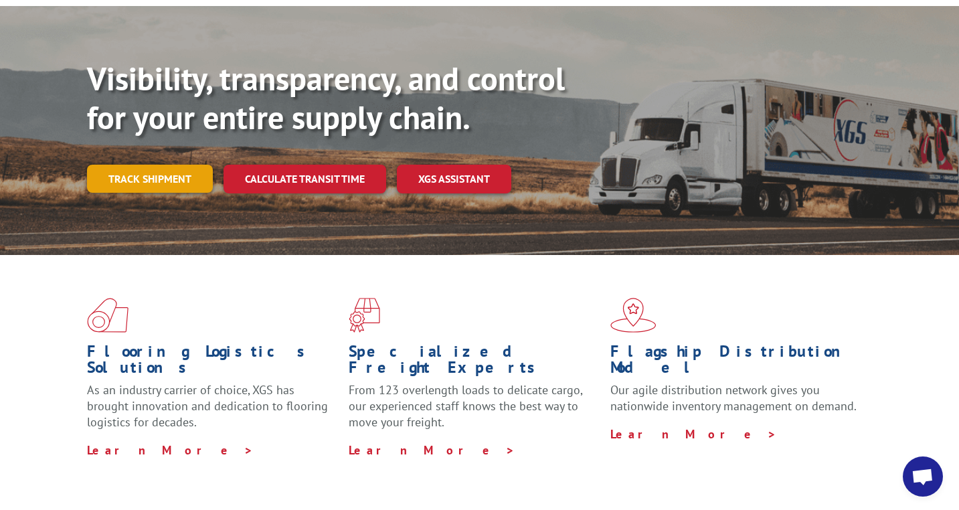 This screenshot has width=959, height=510. Describe the element at coordinates (734, 398) in the screenshot. I see `span: Our agile distribution network gives you nationwide inventory management on demand.` at that location.